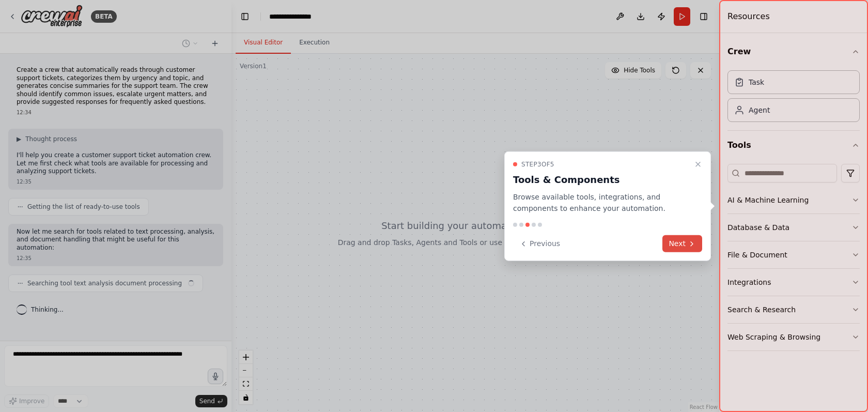 Image resolution: width=868 pixels, height=412 pixels. What do you see at coordinates (538, 164) in the screenshot?
I see `span: Step 3 of 5` at bounding box center [538, 164].